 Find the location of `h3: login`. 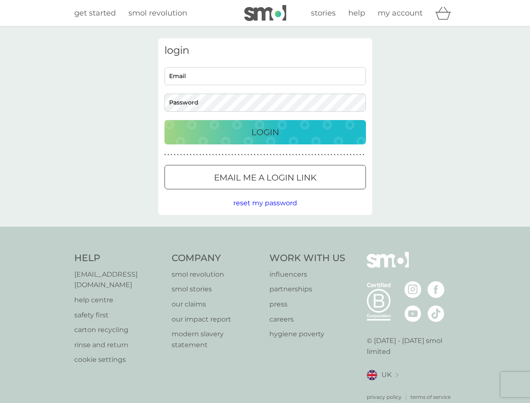

h3: login is located at coordinates (265, 50).